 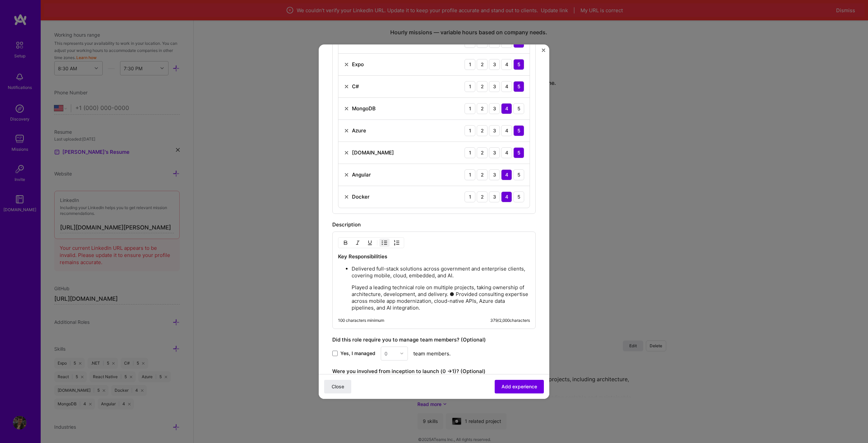 I want to click on div: team members., so click(x=434, y=353).